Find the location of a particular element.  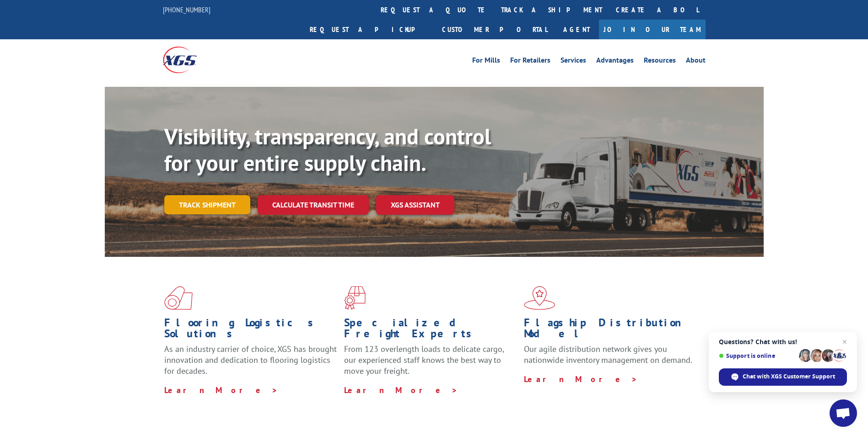

a: About is located at coordinates (696, 62).